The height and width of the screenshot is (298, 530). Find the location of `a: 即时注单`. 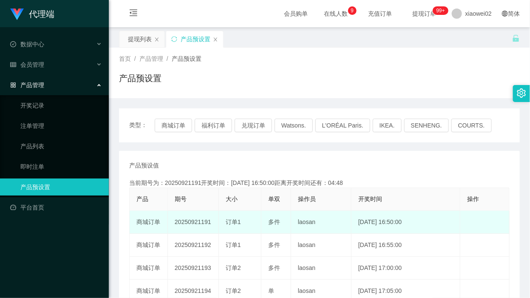

a: 即时注单 is located at coordinates (61, 167).